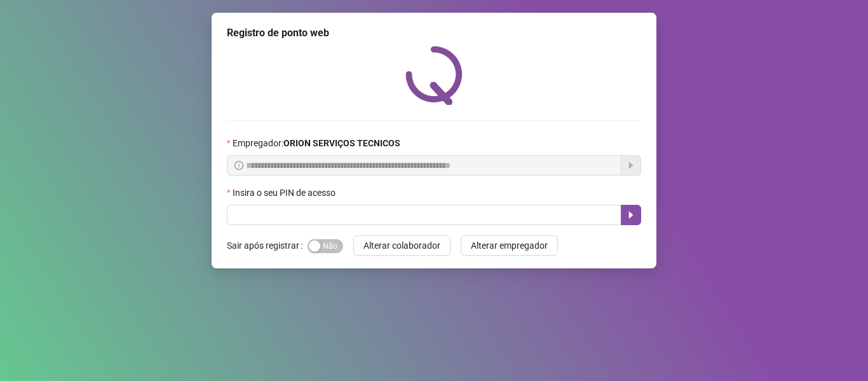 Image resolution: width=868 pixels, height=381 pixels. Describe the element at coordinates (509, 245) in the screenshot. I see `span: Alterar empregador` at that location.